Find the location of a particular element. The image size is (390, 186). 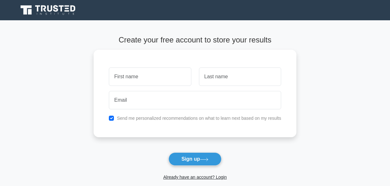

input: Email is located at coordinates (195, 100).